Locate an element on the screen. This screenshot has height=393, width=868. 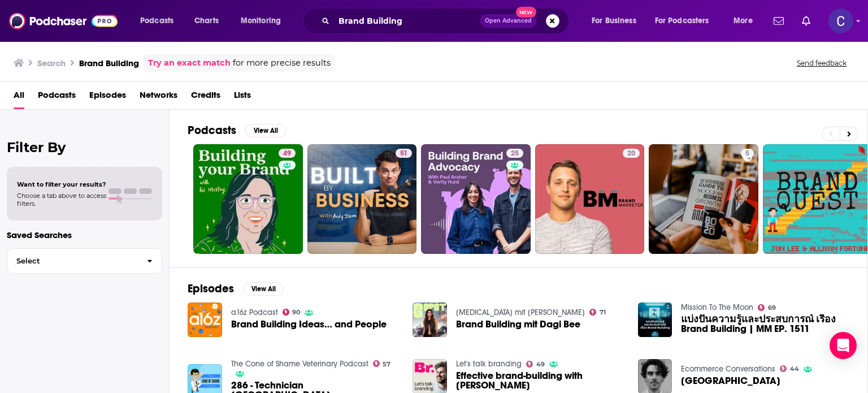
button: Open AdvancedNew is located at coordinates (509, 21).